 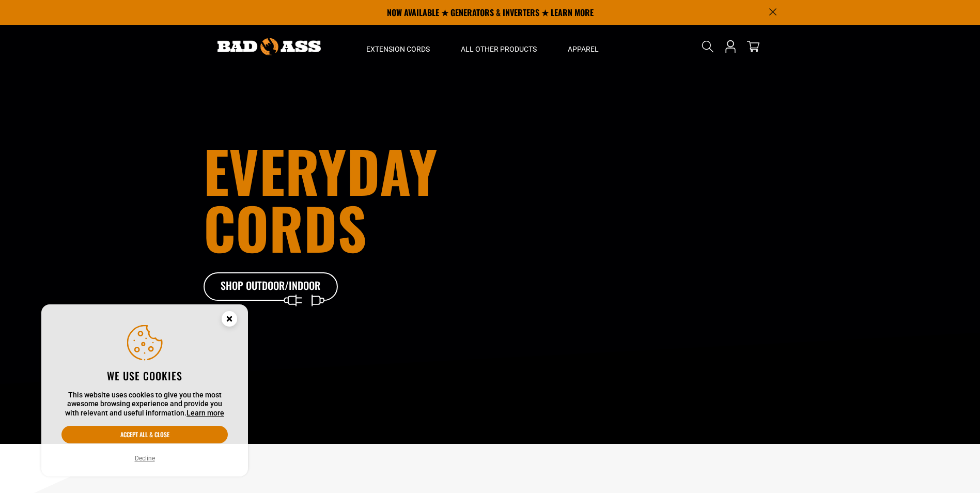 What do you see at coordinates (144, 434) in the screenshot?
I see `button: Accept all & close` at bounding box center [144, 434].